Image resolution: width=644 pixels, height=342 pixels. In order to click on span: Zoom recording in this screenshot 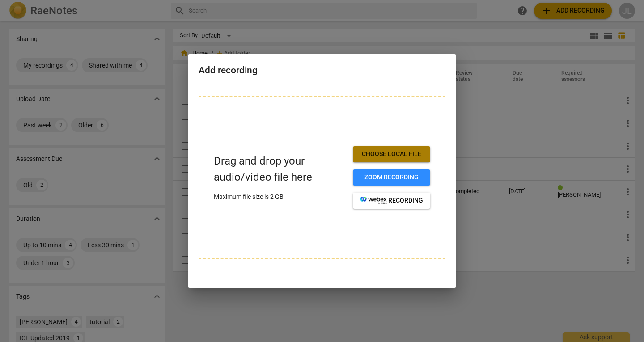, I will do `click(391, 178)`.